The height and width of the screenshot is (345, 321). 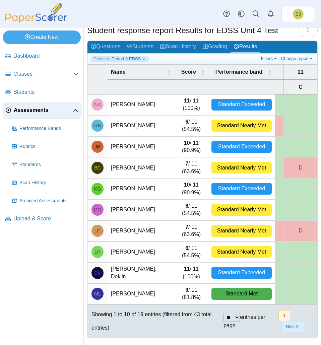 What do you see at coordinates (49, 183) in the screenshot?
I see `span: Scan History` at bounding box center [49, 183].